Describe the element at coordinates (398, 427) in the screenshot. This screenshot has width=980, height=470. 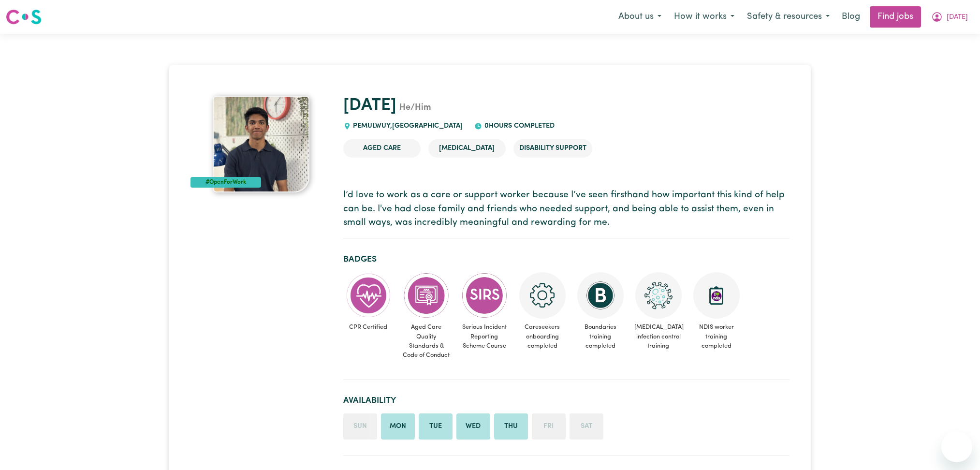
I see `li: Available on Monday` at that location.